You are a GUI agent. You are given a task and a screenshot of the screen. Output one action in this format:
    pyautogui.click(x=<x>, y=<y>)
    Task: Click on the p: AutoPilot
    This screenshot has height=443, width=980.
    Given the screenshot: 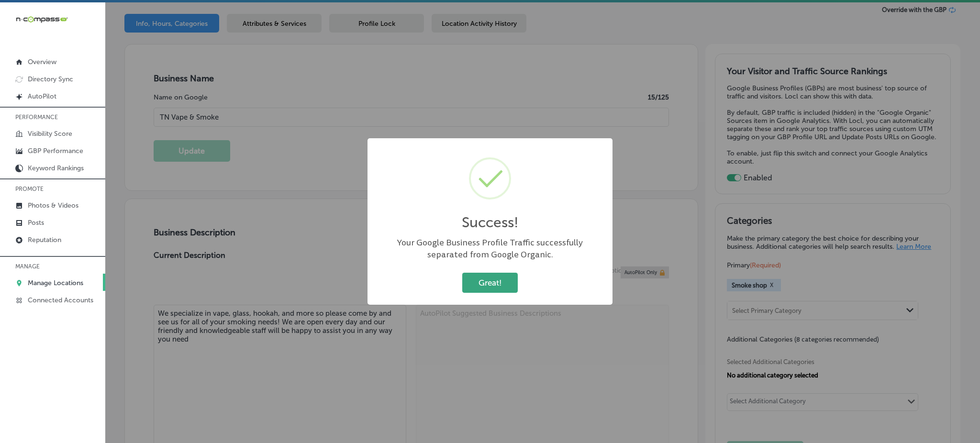 What is the action you would take?
    pyautogui.click(x=42, y=97)
    